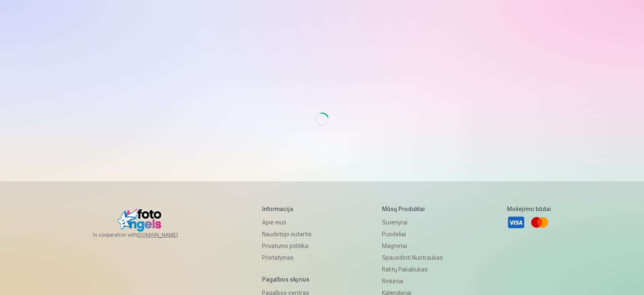  I want to click on a: Privatumo politika, so click(289, 246).